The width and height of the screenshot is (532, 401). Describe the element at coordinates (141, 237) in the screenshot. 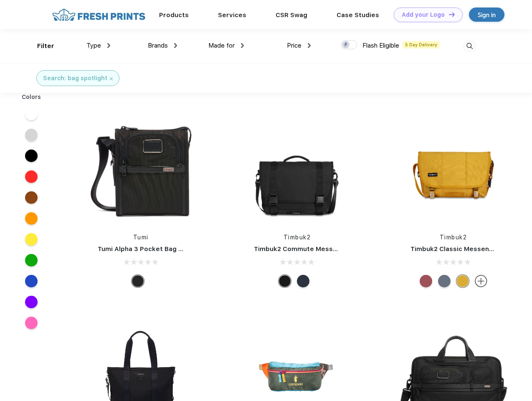

I see `a: Tumi` at that location.